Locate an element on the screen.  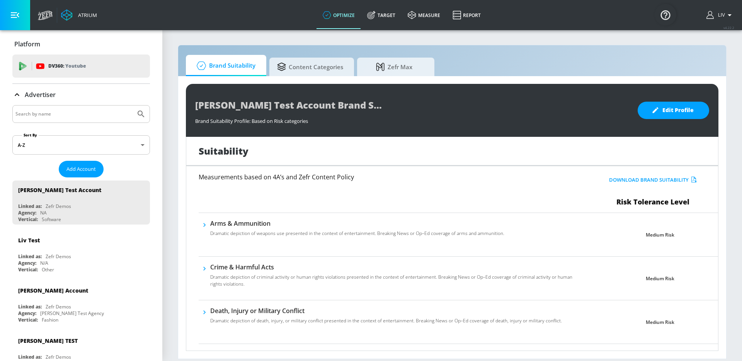
h6: Measurements based on 4A’s and Zefr Content Policy is located at coordinates (372, 177).